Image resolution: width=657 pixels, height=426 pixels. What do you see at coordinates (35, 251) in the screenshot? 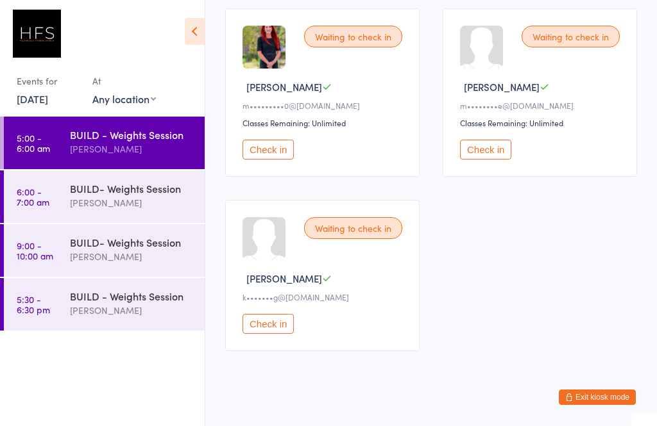
I see `time: 9:00 - 10:00 am` at bounding box center [35, 251].